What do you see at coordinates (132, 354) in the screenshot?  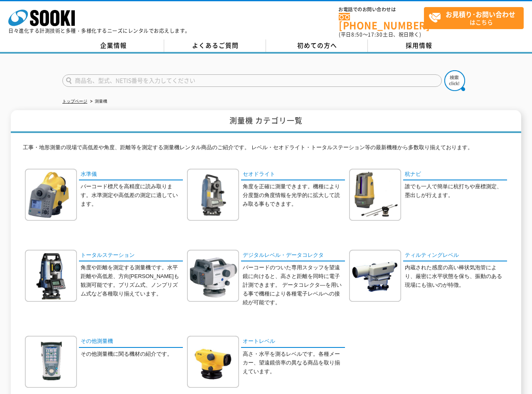 I see `p: その他測量機に関る機材の紹介です。` at bounding box center [132, 354].